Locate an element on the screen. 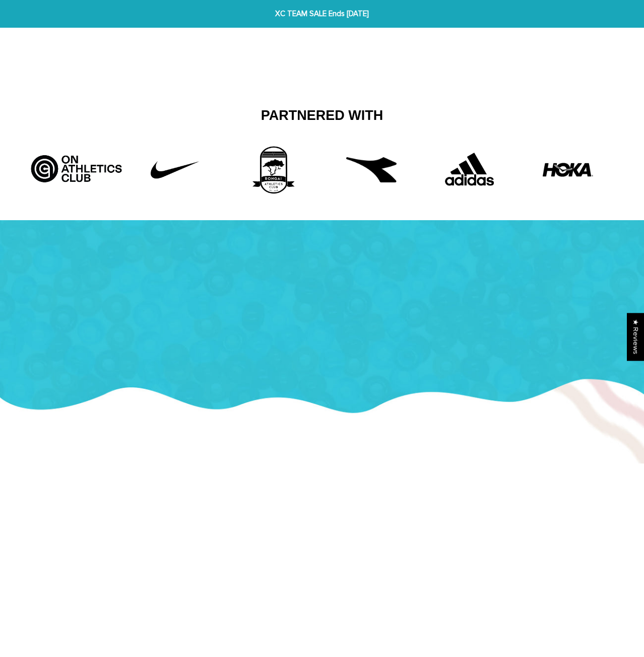 This screenshot has width=644, height=657. img: Artboard_5_bcd5fb9d-526a-4748-82a7-e4a7ed1c43f8.jpg is located at coordinates (76, 165).